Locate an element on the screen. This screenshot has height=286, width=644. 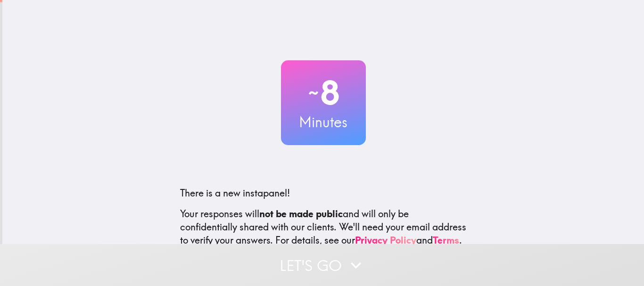
a: Privacy Policy is located at coordinates (386, 240).